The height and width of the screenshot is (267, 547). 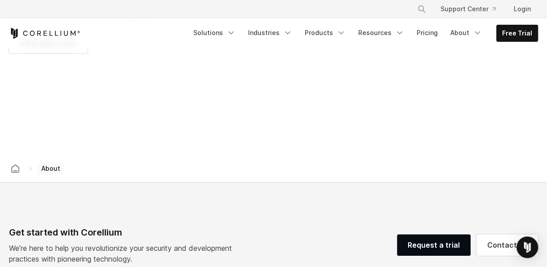 What do you see at coordinates (422, 9) in the screenshot?
I see `button: Search` at bounding box center [422, 9].